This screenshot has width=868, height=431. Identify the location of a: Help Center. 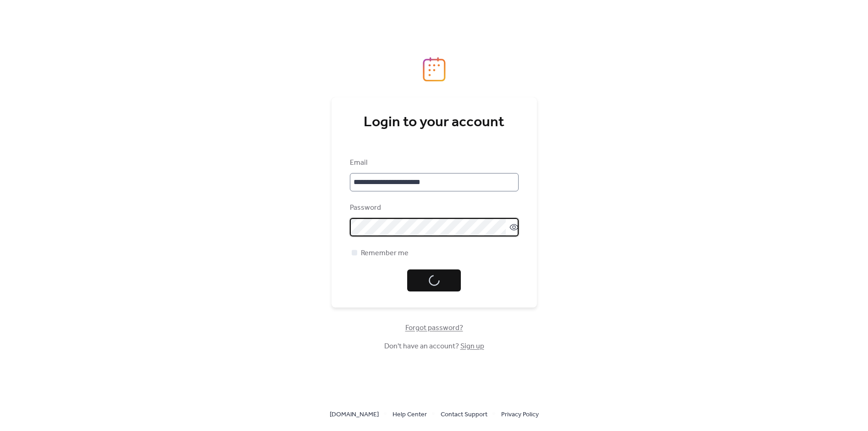
(410, 414).